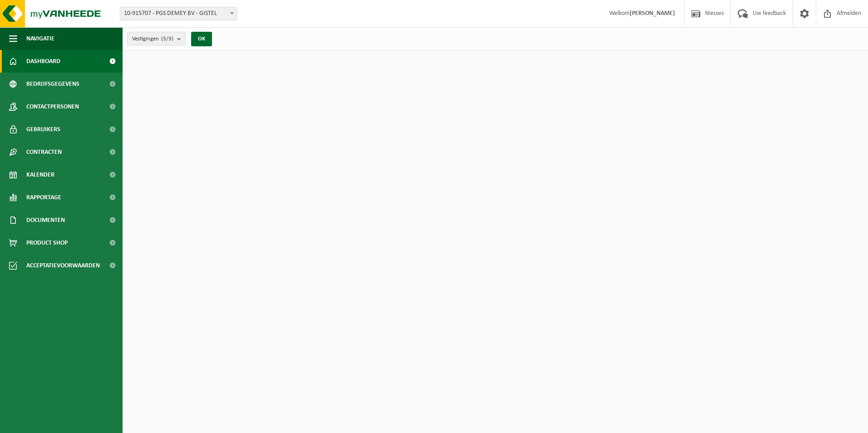 This screenshot has width=868, height=433. Describe the element at coordinates (179, 13) in the screenshot. I see `span: 10-915707 - PGS DEMEY BV - GISTEL` at that location.